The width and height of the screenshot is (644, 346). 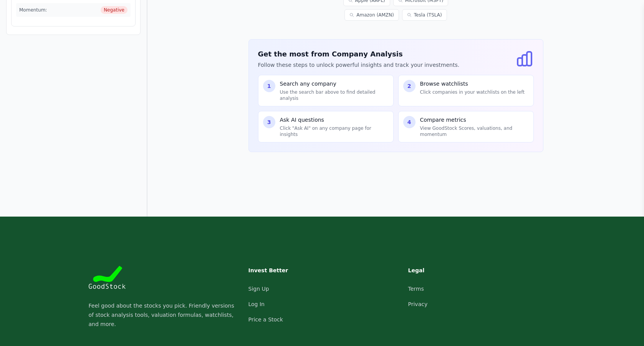 What do you see at coordinates (269, 122) in the screenshot?
I see `span: 3` at bounding box center [269, 122].